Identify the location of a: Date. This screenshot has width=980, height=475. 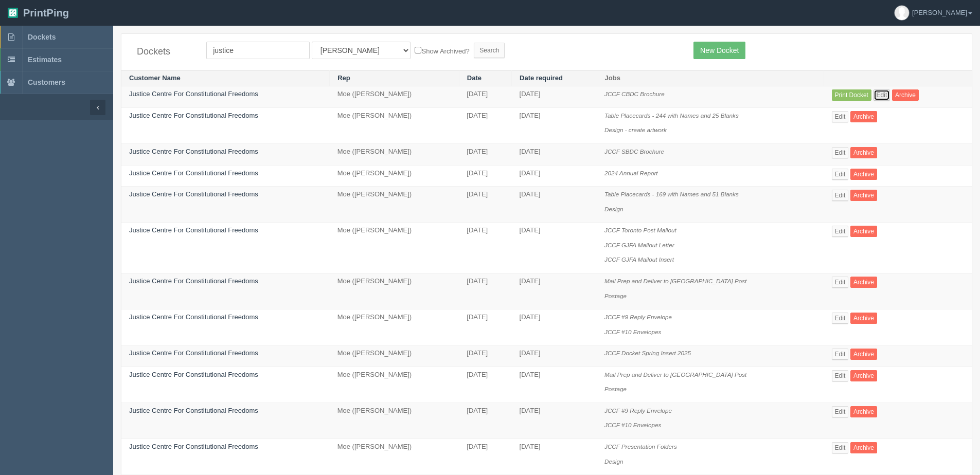
(474, 78).